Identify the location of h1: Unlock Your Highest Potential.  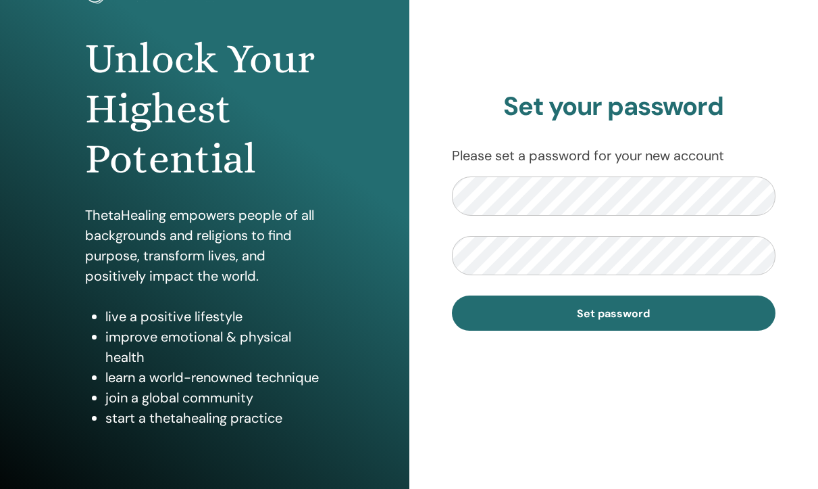
(205, 109).